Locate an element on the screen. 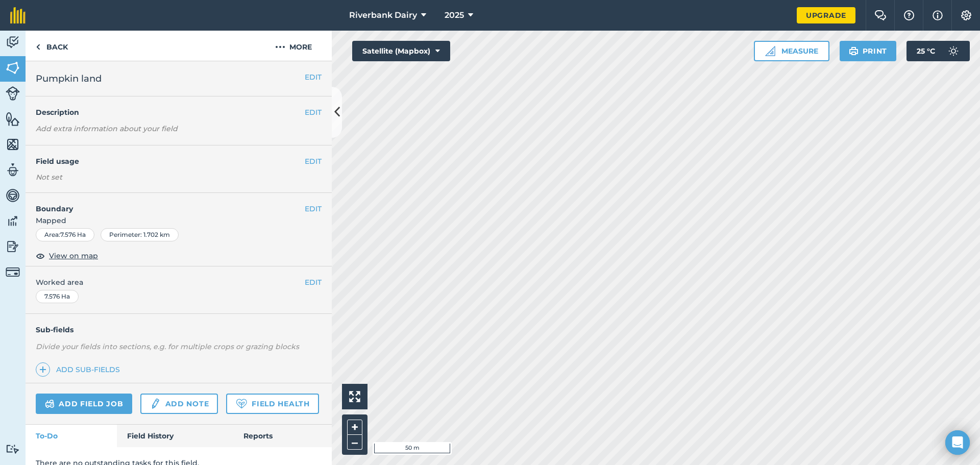 The image size is (980, 465). img: svg+xml;base64,PHN2ZyB4bWxucz0iaHR0cDovL3d3dy53My5vcmcvMjAwMC9zdmciIHdpZHRoPSIxOSIgaGVpZ2h0PSIyNC... is located at coordinates (853, 51).